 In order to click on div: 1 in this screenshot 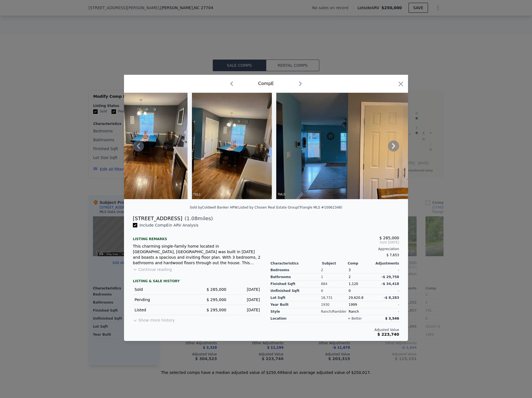, I will do `click(335, 277)`.